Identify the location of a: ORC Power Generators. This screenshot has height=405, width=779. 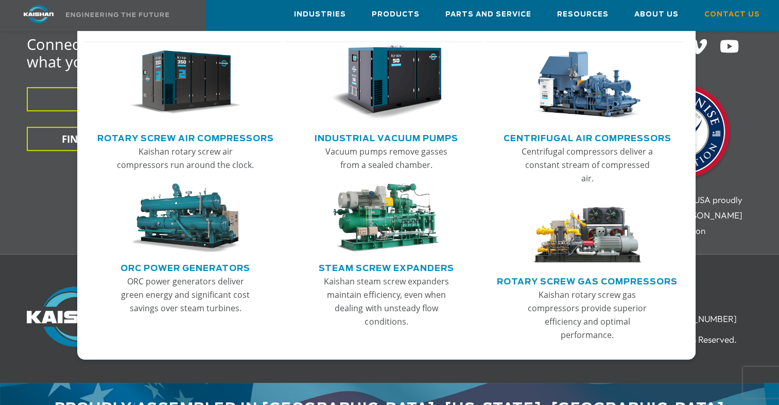
(185, 267).